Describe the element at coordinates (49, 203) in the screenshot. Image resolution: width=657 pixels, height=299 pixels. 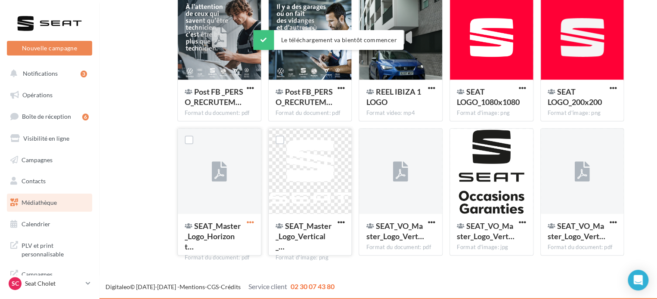
I see `a: Médiathèque` at that location.